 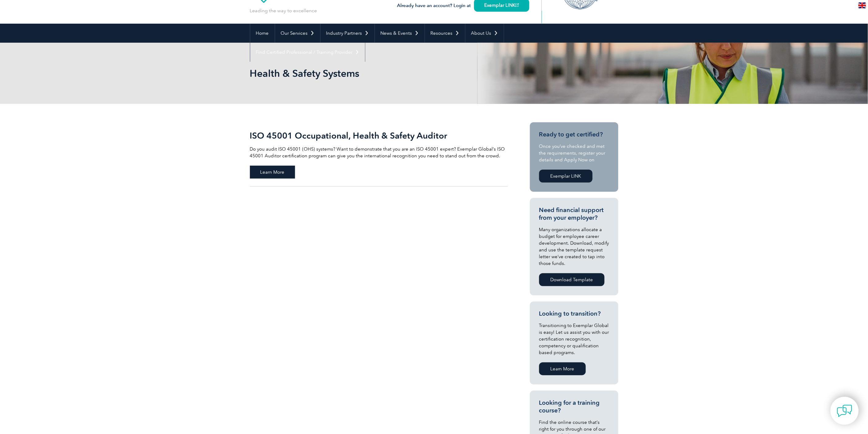 I want to click on a: Industry Partners, so click(x=348, y=34).